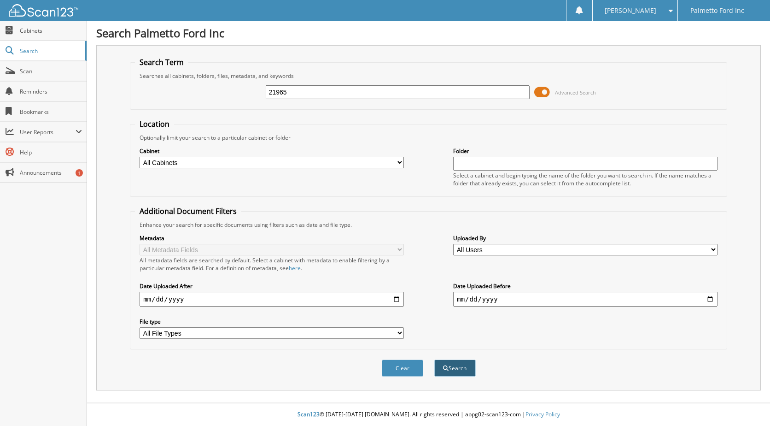  What do you see at coordinates (309, 414) in the screenshot?
I see `span: Scan123` at bounding box center [309, 414].